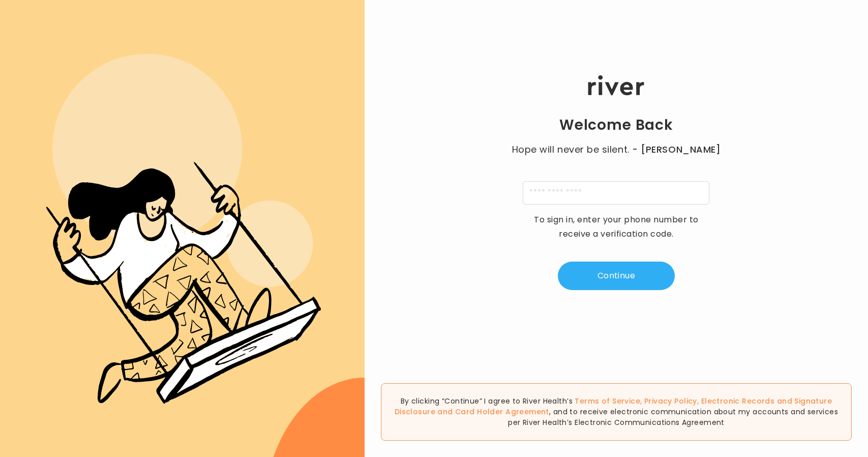 This screenshot has width=868, height=457. Describe the element at coordinates (616, 150) in the screenshot. I see `p: Hope will never be silent.` at that location.